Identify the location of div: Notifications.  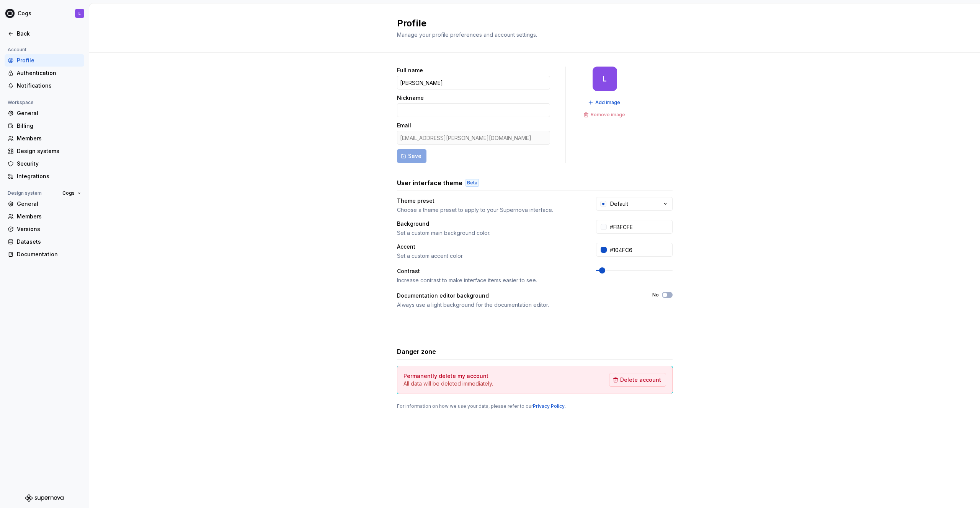
(49, 86).